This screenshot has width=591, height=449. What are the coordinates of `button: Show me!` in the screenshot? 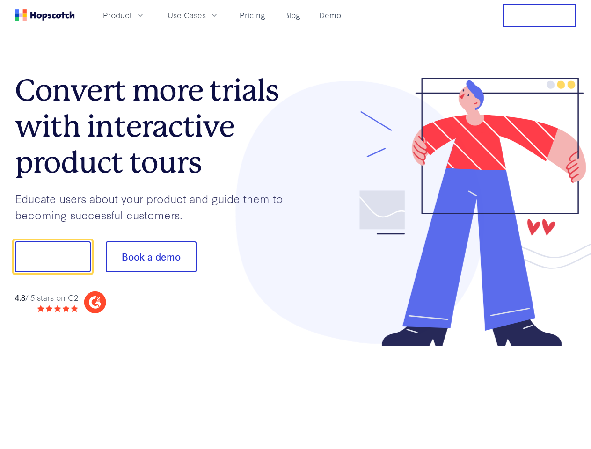 It's located at (53, 257).